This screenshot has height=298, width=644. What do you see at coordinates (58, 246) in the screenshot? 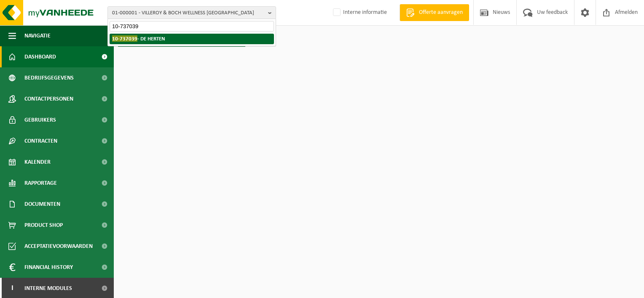
I see `span: Acceptatievoorwaarden` at bounding box center [58, 246].